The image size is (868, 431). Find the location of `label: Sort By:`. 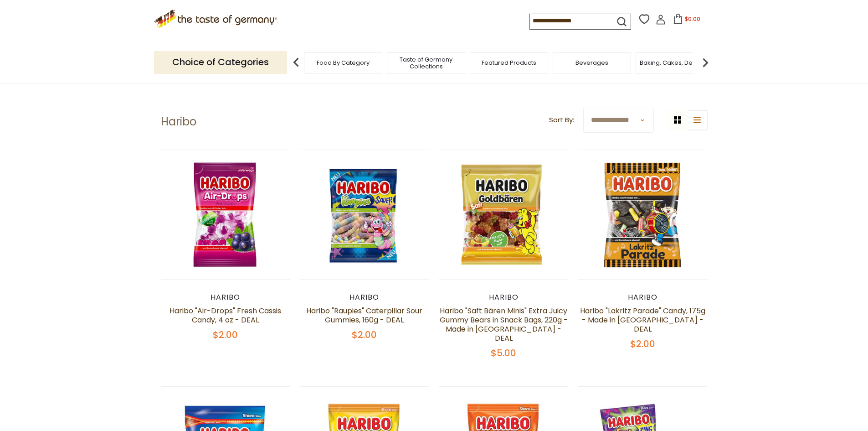

label: Sort By: is located at coordinates (562, 120).